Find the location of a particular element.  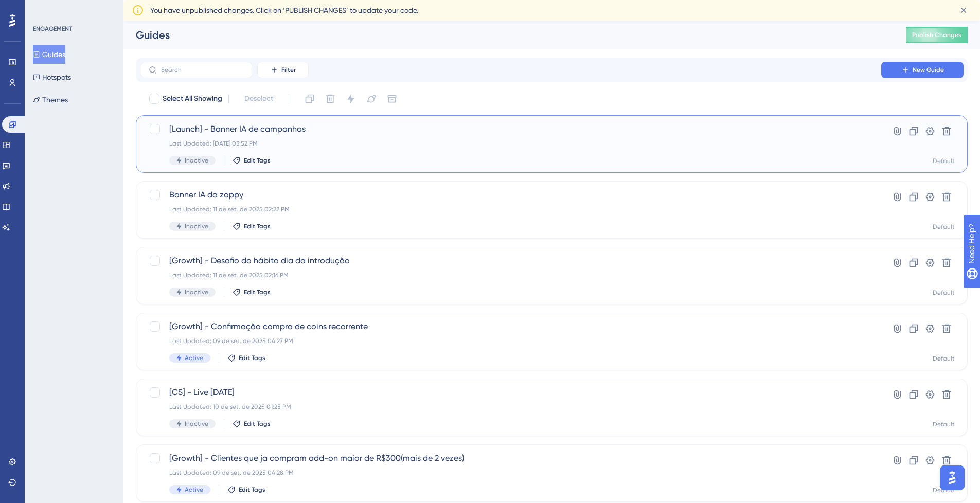

button: New Guide is located at coordinates (922, 70).